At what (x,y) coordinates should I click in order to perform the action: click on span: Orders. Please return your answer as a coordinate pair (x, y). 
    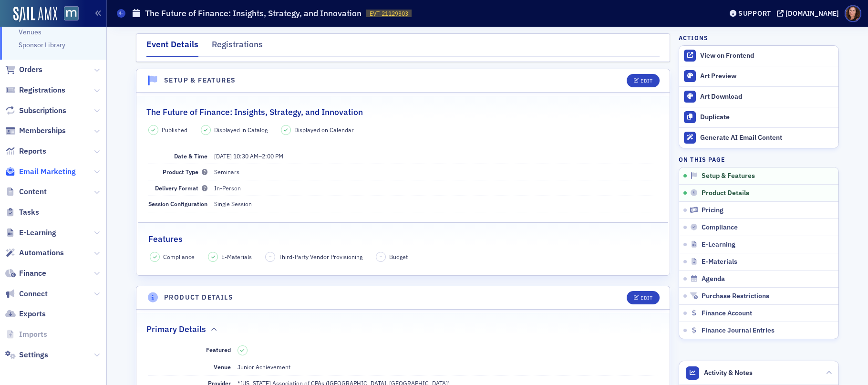
    Looking at the image, I should click on (30, 70).